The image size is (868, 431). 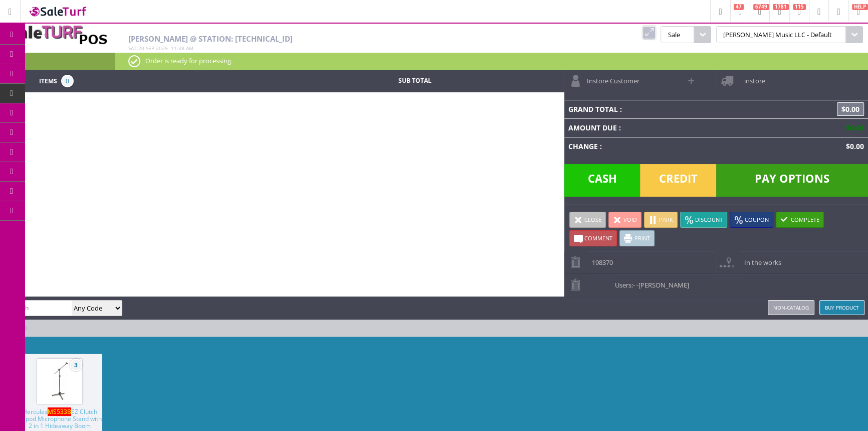 What do you see at coordinates (142, 48) in the screenshot?
I see `span: 20` at bounding box center [142, 48].